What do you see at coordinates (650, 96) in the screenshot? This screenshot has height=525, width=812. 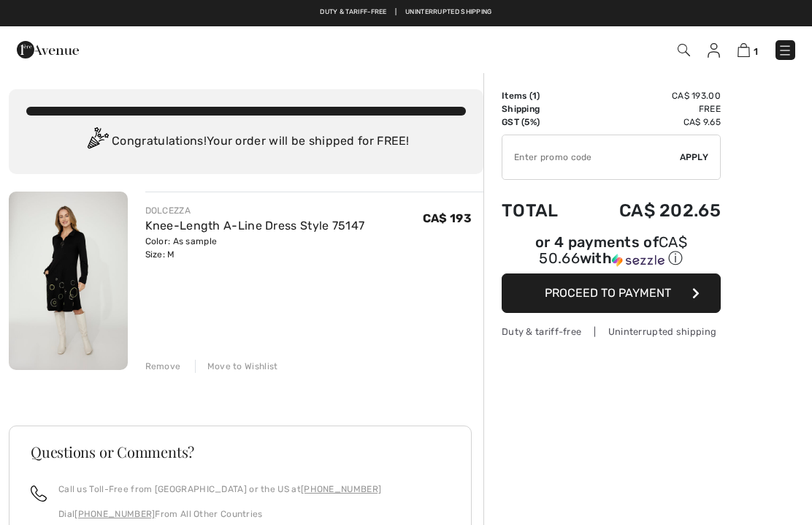 I see `td: CA$ 193.00` at bounding box center [650, 96].